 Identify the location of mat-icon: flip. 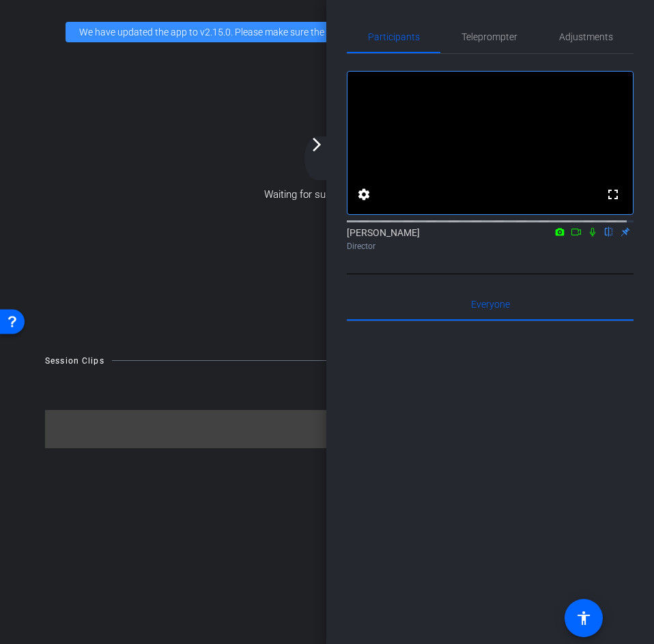
(609, 232).